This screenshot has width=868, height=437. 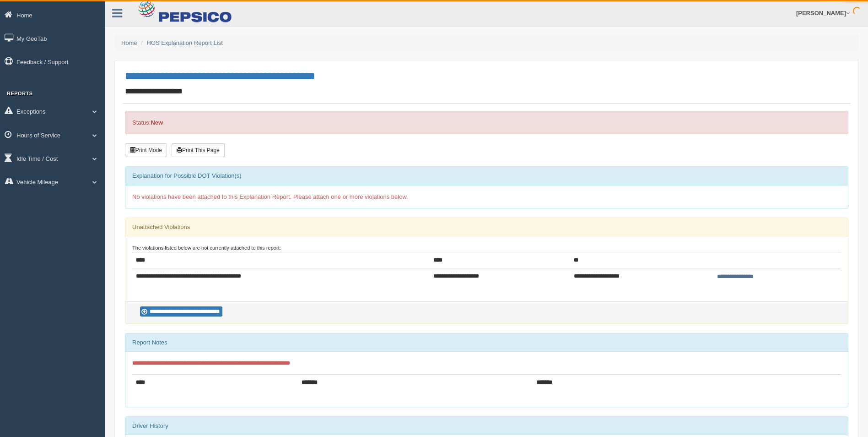 What do you see at coordinates (156, 122) in the screenshot?
I see `strong: New` at bounding box center [156, 122].